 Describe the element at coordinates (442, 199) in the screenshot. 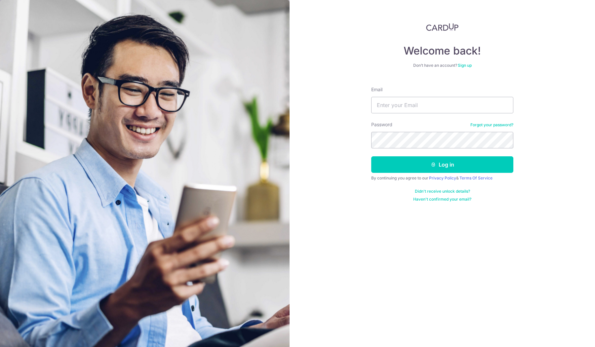

I see `a: Haven't confirmed your email?` at that location.